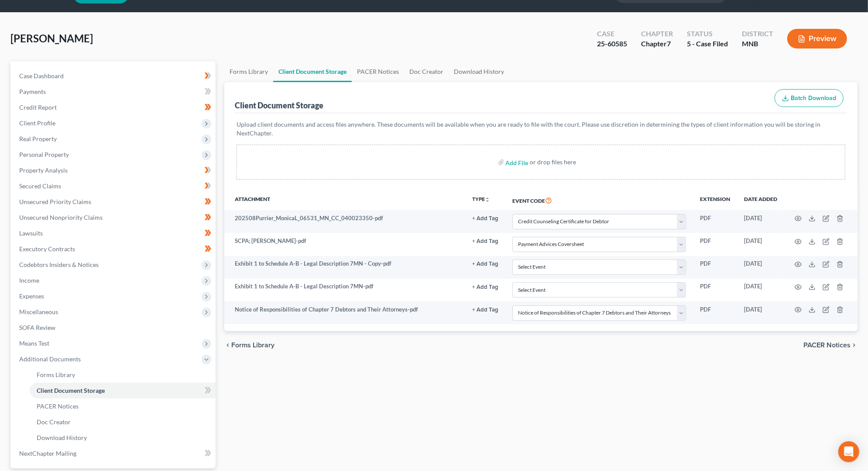  What do you see at coordinates (38, 139) in the screenshot?
I see `span: Real Property` at bounding box center [38, 139].